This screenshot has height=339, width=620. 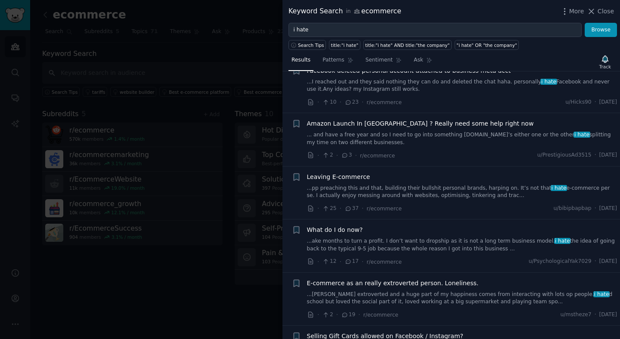 What do you see at coordinates (578, 102) in the screenshot?
I see `span: u/Hicks90` at bounding box center [578, 102].